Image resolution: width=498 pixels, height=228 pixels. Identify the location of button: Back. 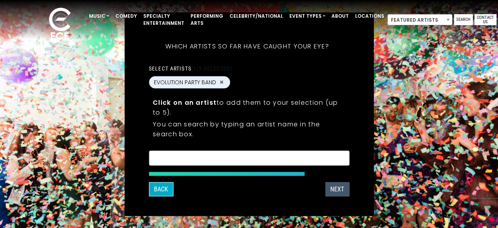
(161, 189).